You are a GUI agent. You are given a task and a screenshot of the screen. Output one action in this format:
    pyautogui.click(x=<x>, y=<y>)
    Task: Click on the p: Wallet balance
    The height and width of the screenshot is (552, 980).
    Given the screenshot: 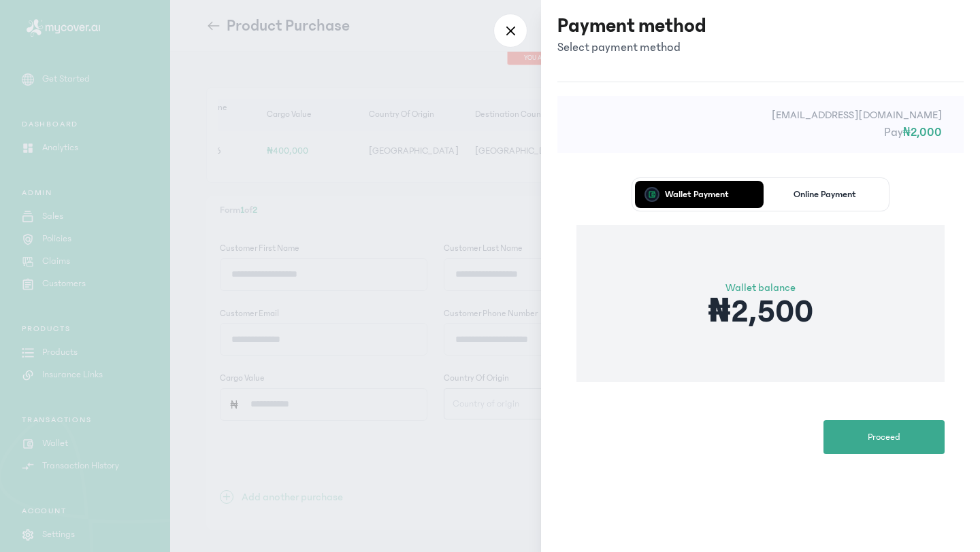 What is the action you would take?
    pyautogui.click(x=760, y=287)
    